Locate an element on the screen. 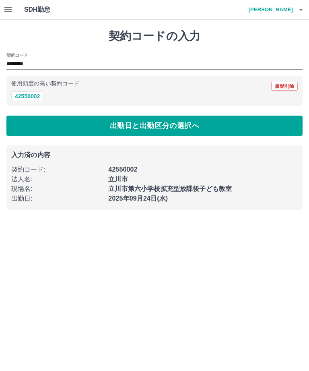  p: 現場名 : is located at coordinates (57, 189).